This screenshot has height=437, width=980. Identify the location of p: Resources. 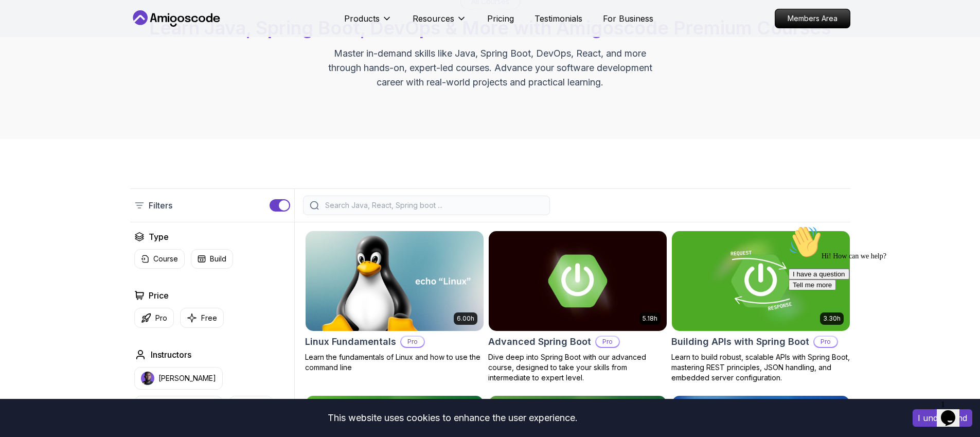
(433, 18).